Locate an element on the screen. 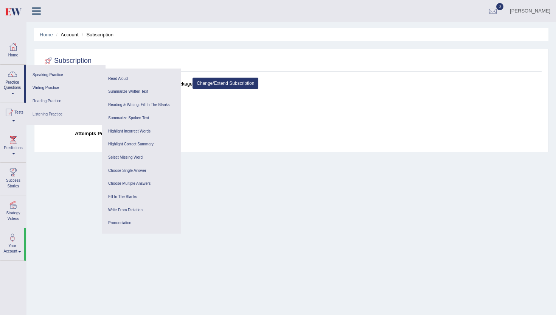 The image size is (556, 315). a: Highlight Incorrect Words is located at coordinates (142, 131).